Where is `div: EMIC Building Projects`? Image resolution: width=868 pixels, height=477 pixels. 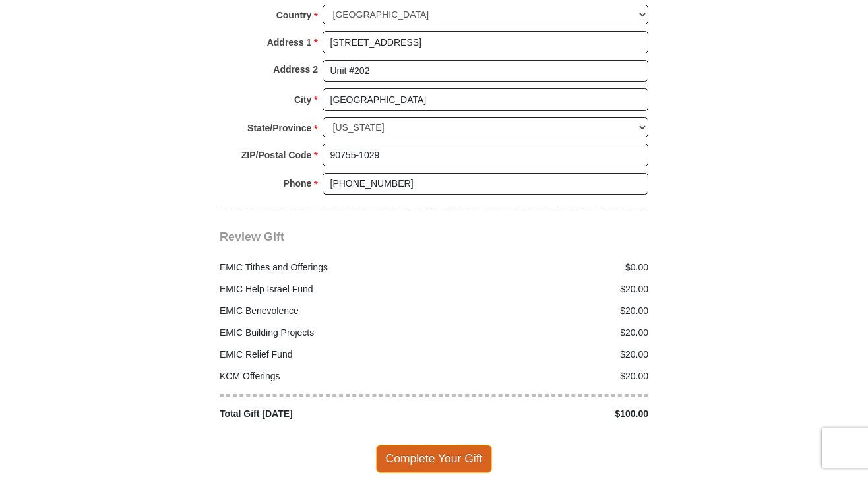 div: EMIC Building Projects is located at coordinates (324, 333).